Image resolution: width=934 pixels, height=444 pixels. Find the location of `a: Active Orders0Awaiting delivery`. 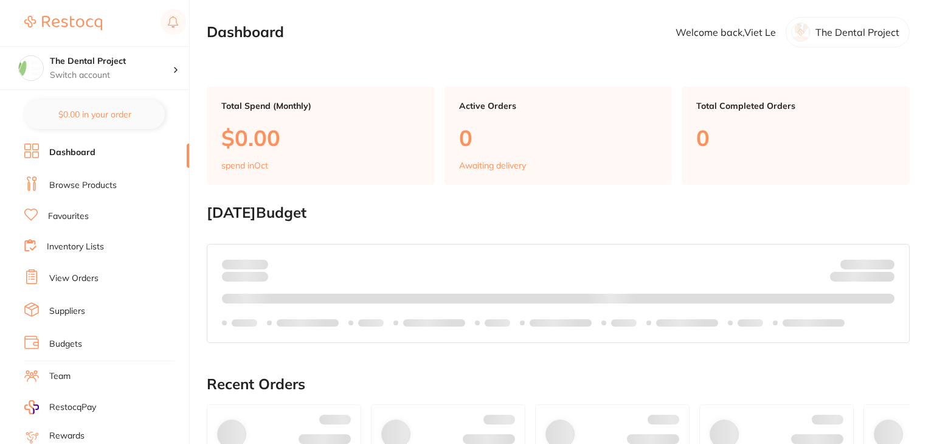

a: Active Orders0Awaiting delivery is located at coordinates (558, 136).